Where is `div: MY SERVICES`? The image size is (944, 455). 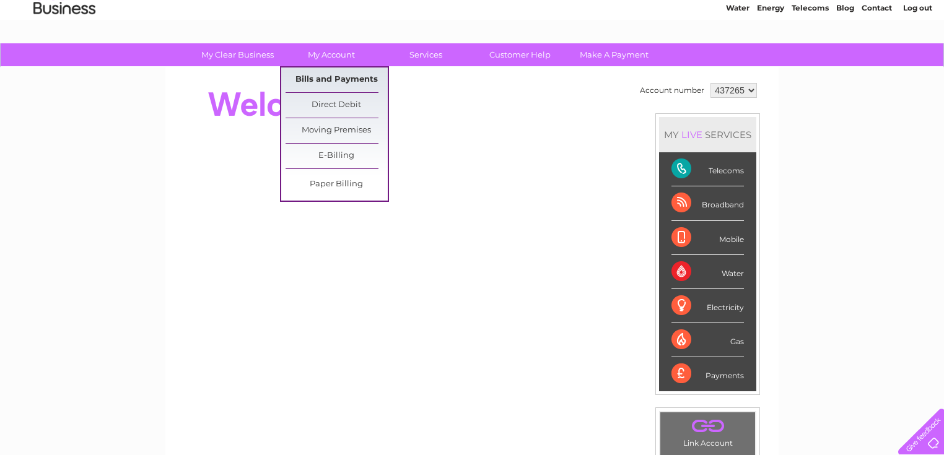 div: MY SERVICES is located at coordinates (707, 134).